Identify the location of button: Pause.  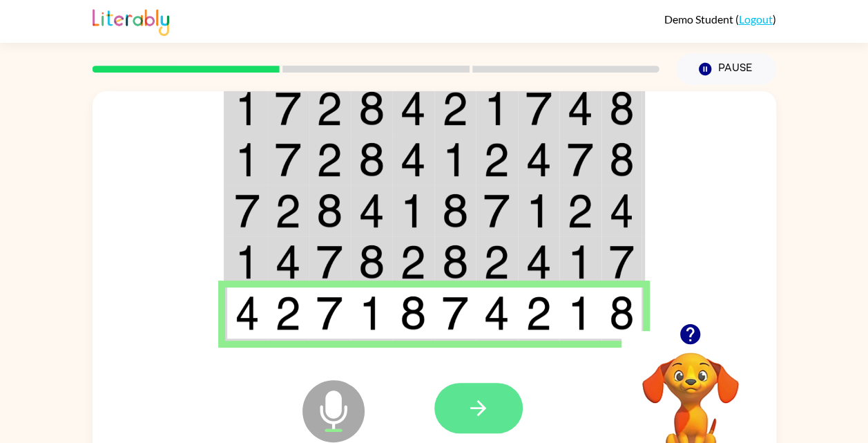
(726, 69).